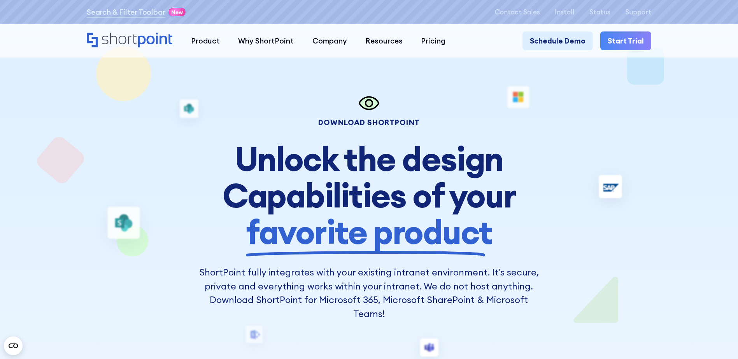  Describe the element at coordinates (369, 233) in the screenshot. I see `span: favorite product` at that location.